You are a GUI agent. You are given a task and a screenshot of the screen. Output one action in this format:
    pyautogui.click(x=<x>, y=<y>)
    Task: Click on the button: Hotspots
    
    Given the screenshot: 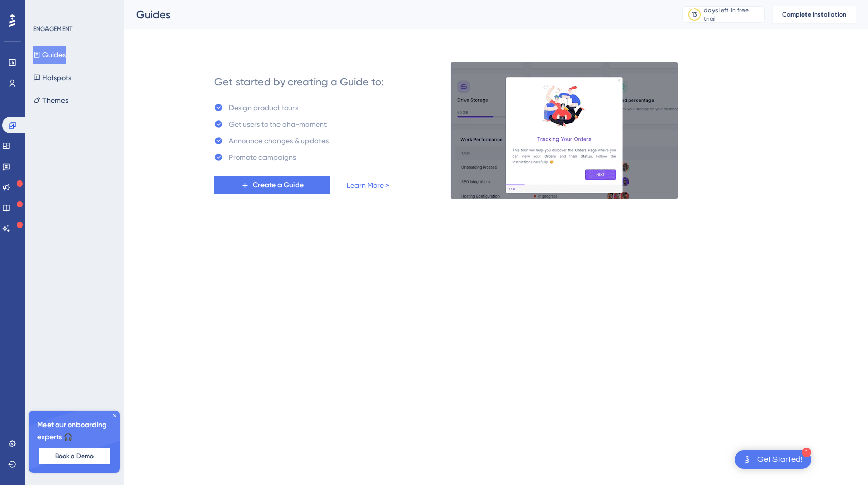 What is the action you would take?
    pyautogui.click(x=52, y=78)
    